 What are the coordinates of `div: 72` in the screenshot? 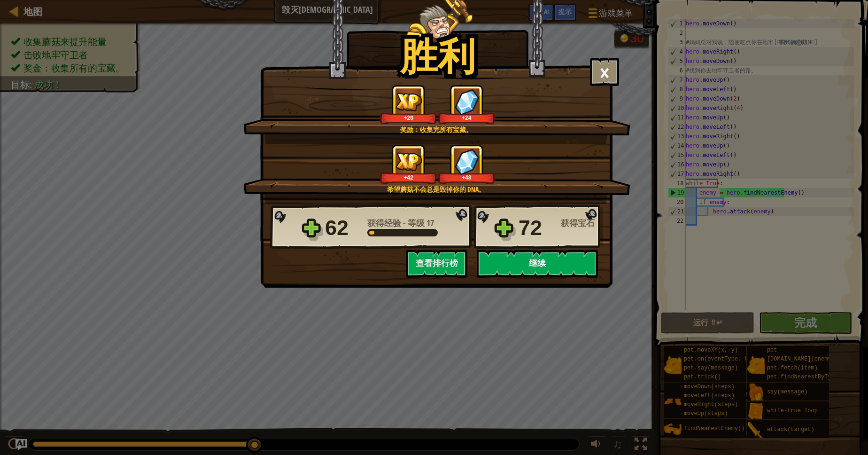 It's located at (537, 228).